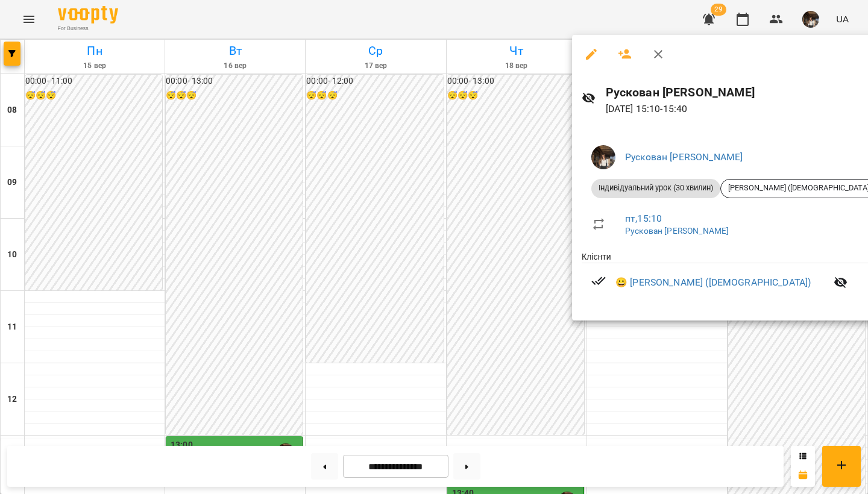 The width and height of the screenshot is (868, 494). I want to click on img: 4bf5e9be0fd49c8e8c79a44e76c85ede.jpeg, so click(603, 157).